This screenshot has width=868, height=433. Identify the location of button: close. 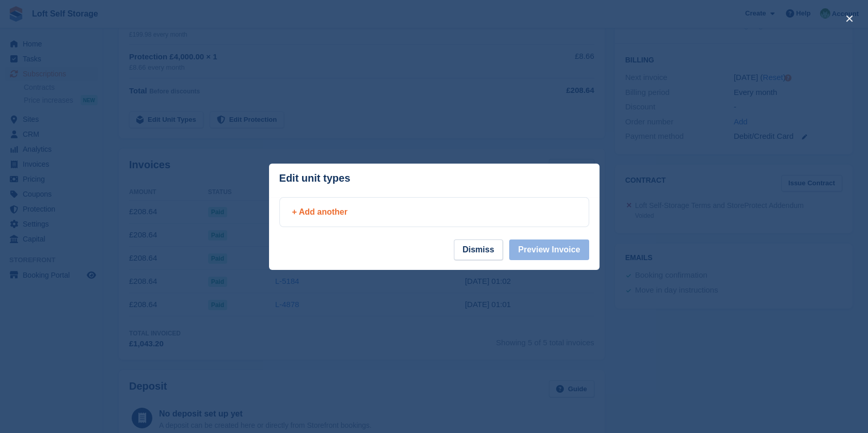
(850, 18).